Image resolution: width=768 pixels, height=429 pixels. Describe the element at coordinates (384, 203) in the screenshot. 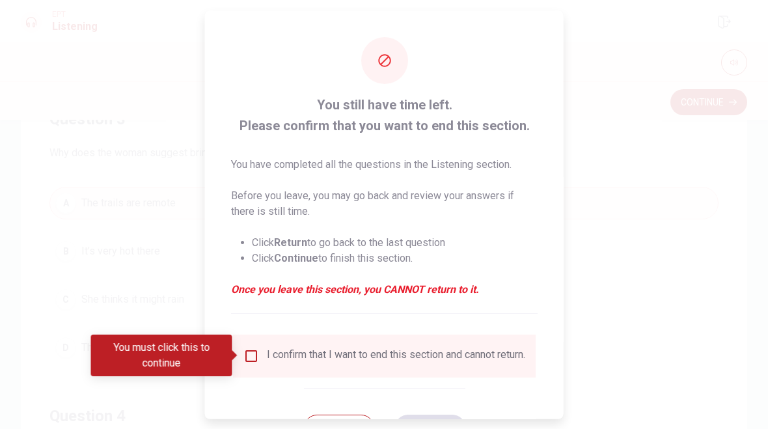

I see `p: Before you leave, you may go back and review your answers if there is still time.` at that location.